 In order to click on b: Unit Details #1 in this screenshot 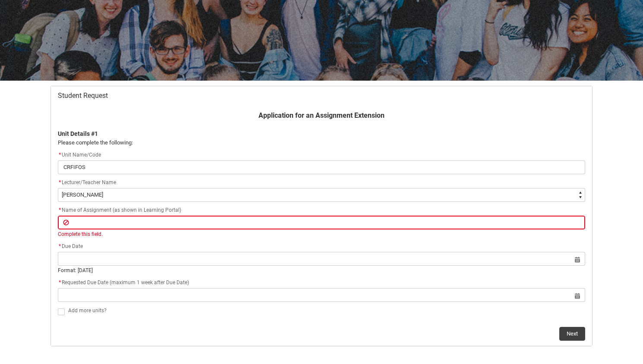, I will do `click(78, 133)`.